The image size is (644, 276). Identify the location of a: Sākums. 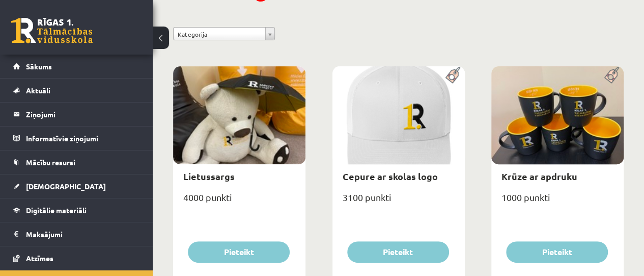
(76, 67).